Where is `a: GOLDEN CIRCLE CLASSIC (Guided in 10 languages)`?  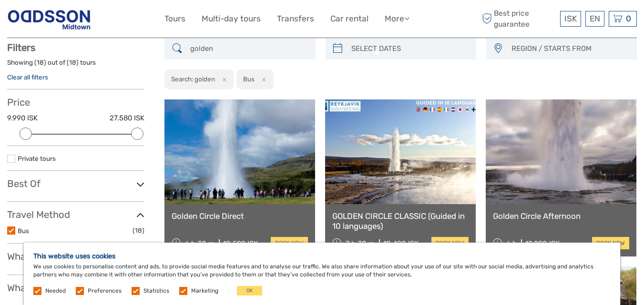 a: GOLDEN CIRCLE CLASSIC (Guided in 10 languages) is located at coordinates (401, 221).